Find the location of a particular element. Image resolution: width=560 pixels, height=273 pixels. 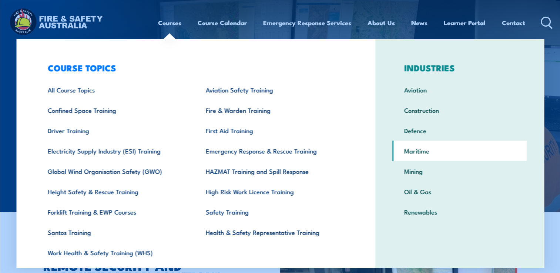

a: Aviation Safety Training is located at coordinates (273, 90).